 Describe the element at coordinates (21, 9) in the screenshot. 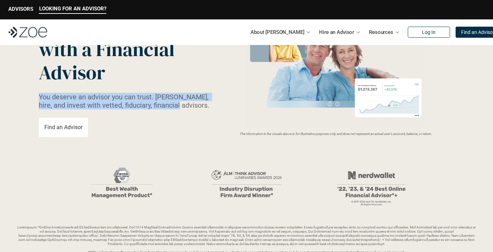

I see `p: ADVISORS` at that location.